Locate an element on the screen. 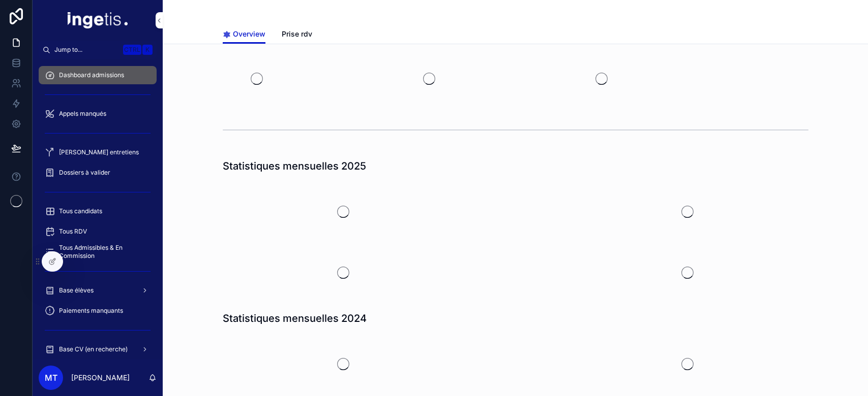 This screenshot has width=868, height=396. span: Appels manqués is located at coordinates (82, 113).